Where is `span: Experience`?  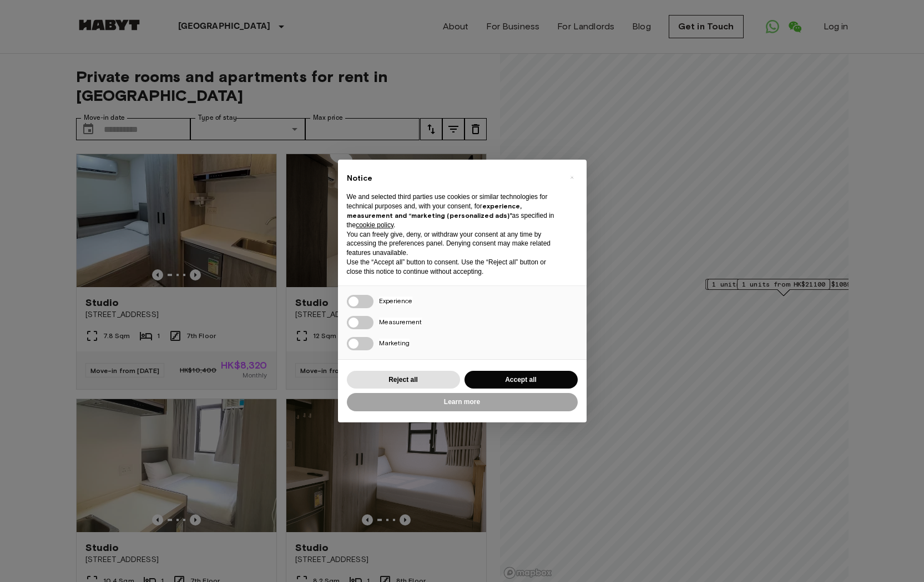
span: Experience is located at coordinates (396, 300).